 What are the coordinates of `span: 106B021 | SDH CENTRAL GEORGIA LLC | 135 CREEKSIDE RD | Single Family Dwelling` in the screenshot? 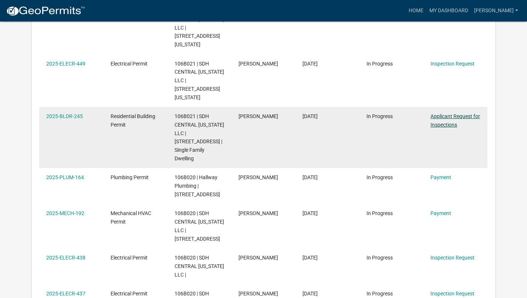 It's located at (199, 137).